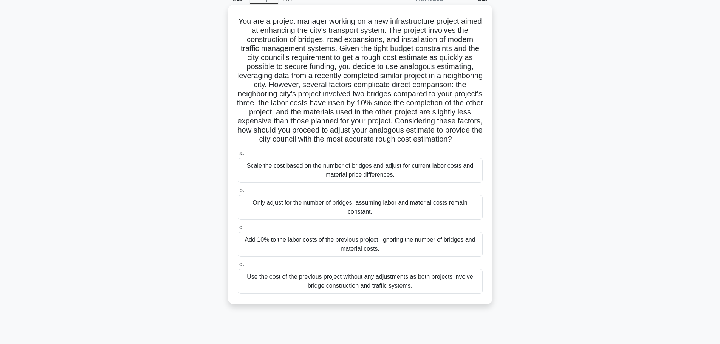 Image resolution: width=720 pixels, height=344 pixels. What do you see at coordinates (242, 153) in the screenshot?
I see `span: a.` at bounding box center [242, 153].